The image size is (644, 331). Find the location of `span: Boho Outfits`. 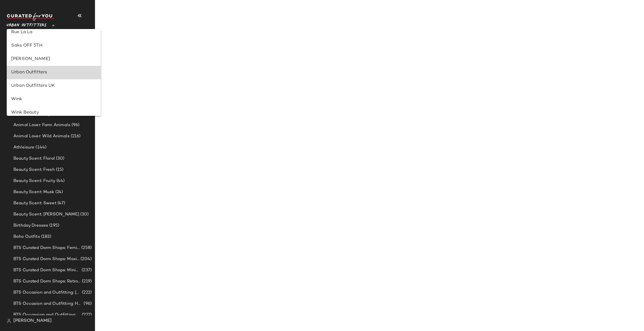

span: Boho Outfits is located at coordinates (26, 237).